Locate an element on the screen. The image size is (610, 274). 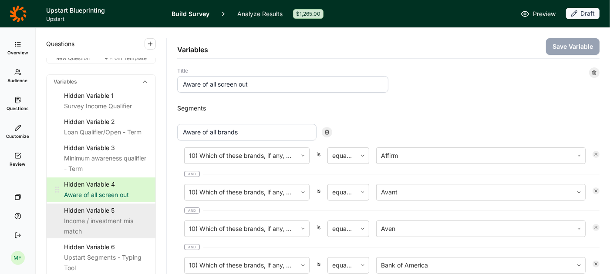
button: Draft is located at coordinates (583, 14).